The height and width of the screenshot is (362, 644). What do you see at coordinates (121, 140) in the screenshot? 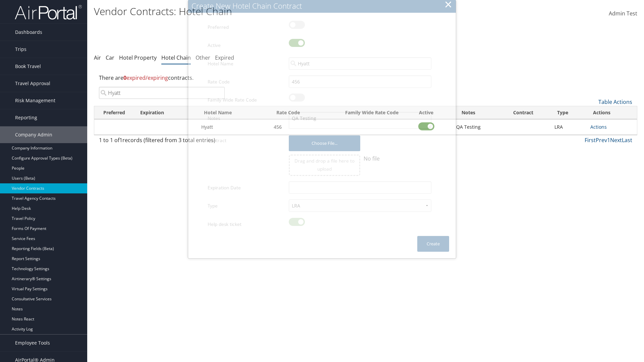
I see `span: 1` at bounding box center [121, 140].